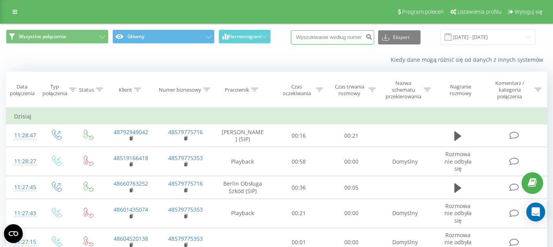 This screenshot has height=247, width=553. I want to click on div: Typ połączenia, so click(55, 90).